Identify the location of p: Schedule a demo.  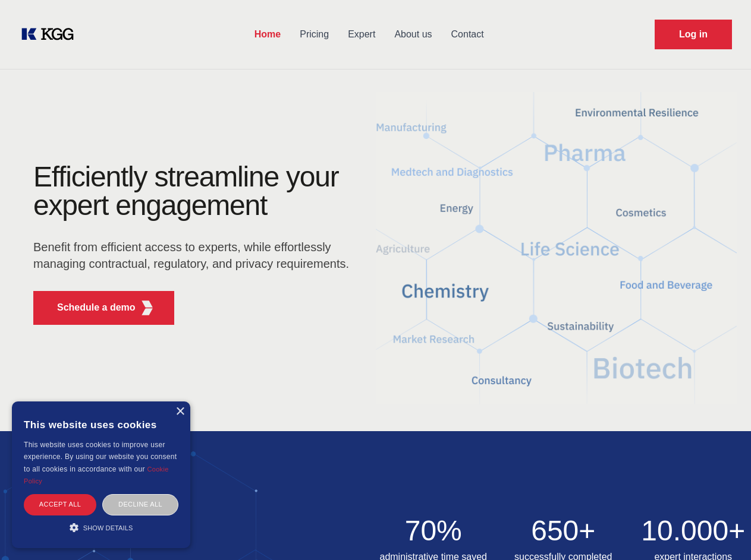
(96, 308).